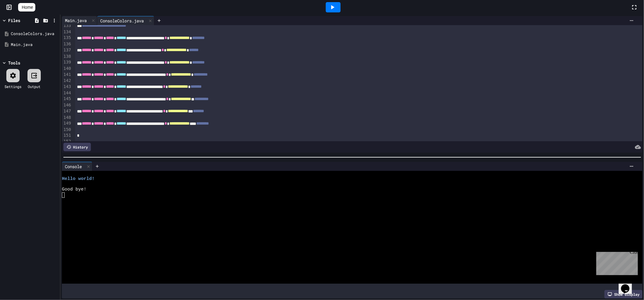 Image resolution: width=644 pixels, height=300 pixels. What do you see at coordinates (67, 105) in the screenshot?
I see `div: 146` at bounding box center [67, 105].